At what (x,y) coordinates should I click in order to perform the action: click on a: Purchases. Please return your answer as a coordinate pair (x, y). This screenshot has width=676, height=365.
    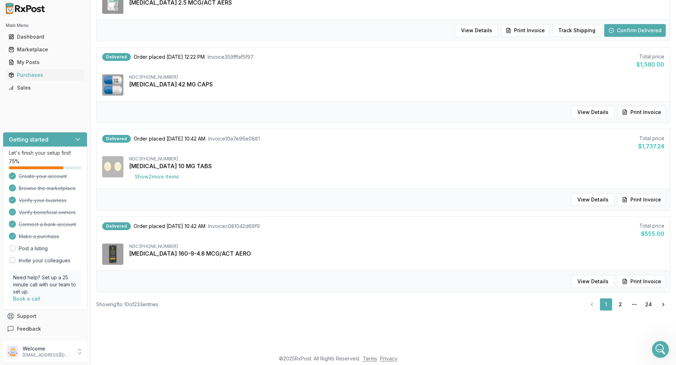
    Looking at the image, I should click on (45, 75).